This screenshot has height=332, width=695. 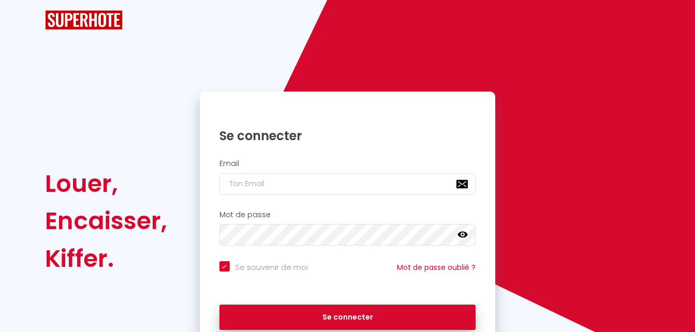 What do you see at coordinates (24, 20) in the screenshot?
I see `button: Ouvrir le widget de chat LiveChat` at bounding box center [24, 20].